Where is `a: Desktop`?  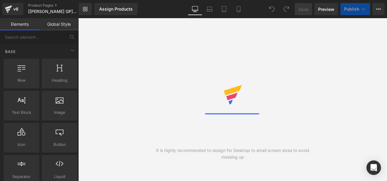
a: Desktop is located at coordinates (195, 9).